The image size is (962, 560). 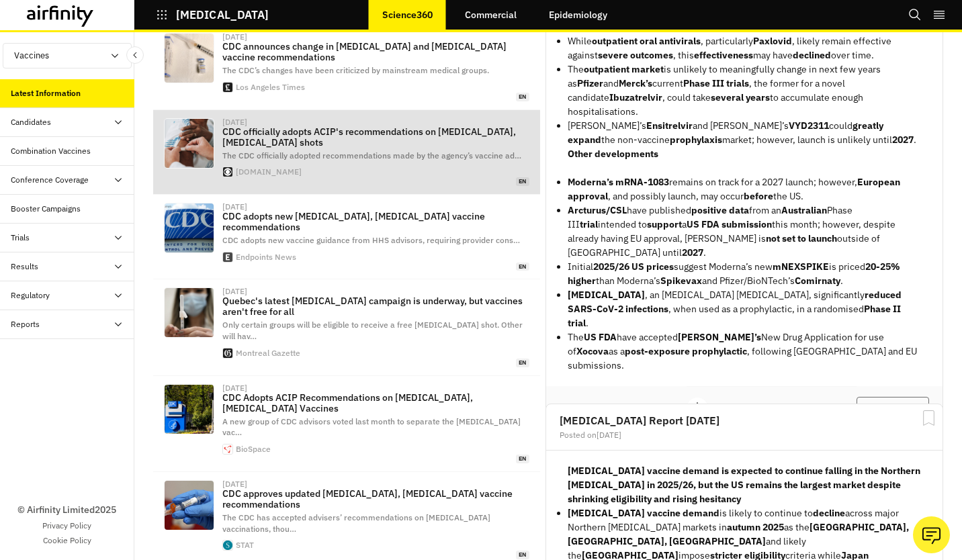 I want to click on strong: not set to launch, so click(x=801, y=238).